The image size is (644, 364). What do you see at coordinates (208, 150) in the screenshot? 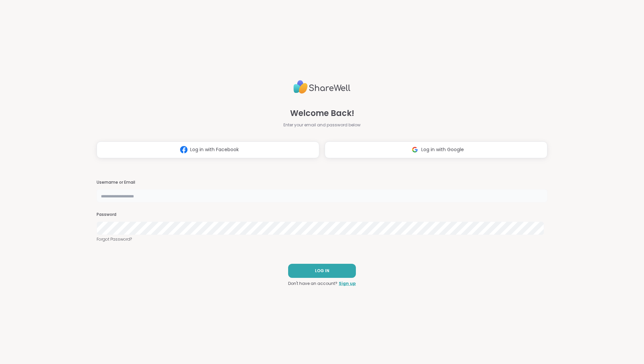
I see `button: Log in with Facebook` at bounding box center [208, 150].